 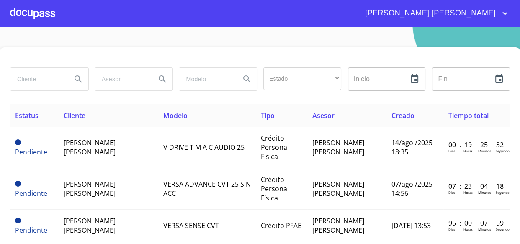 What do you see at coordinates (468, 116) in the screenshot?
I see `span: Tiempo total` at bounding box center [468, 116].